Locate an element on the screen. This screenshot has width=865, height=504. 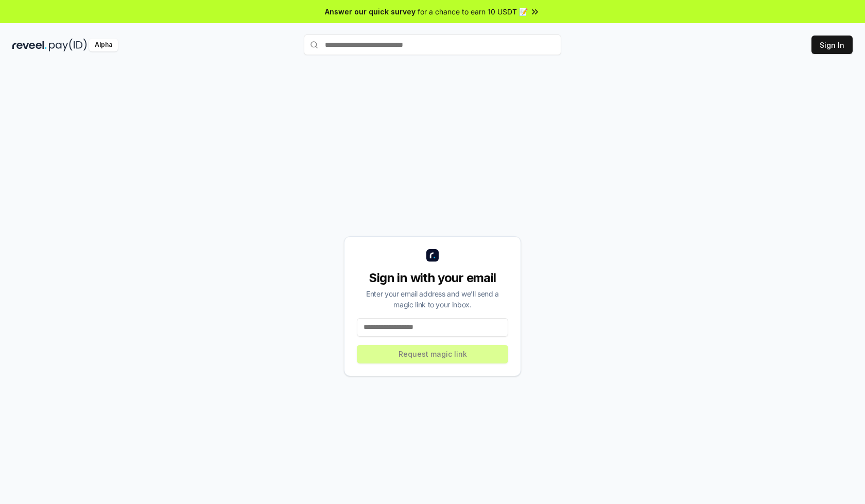
div: Enter your email address and we’ll send a magic link to your inbox. is located at coordinates (432, 300).